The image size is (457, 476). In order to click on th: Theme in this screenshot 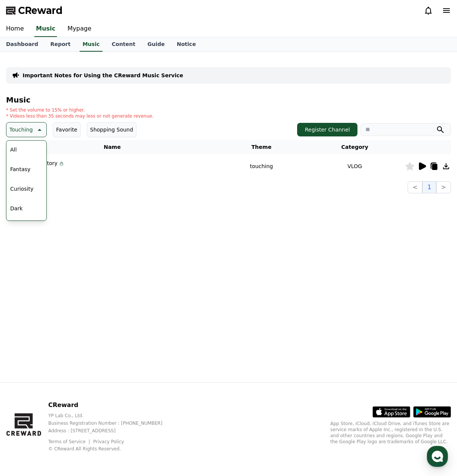, I will do `click(261, 147)`.